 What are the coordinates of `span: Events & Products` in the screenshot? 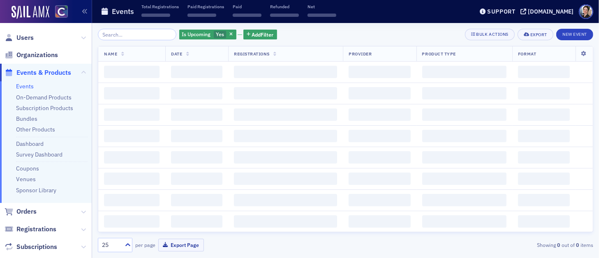 It's located at (44, 73).